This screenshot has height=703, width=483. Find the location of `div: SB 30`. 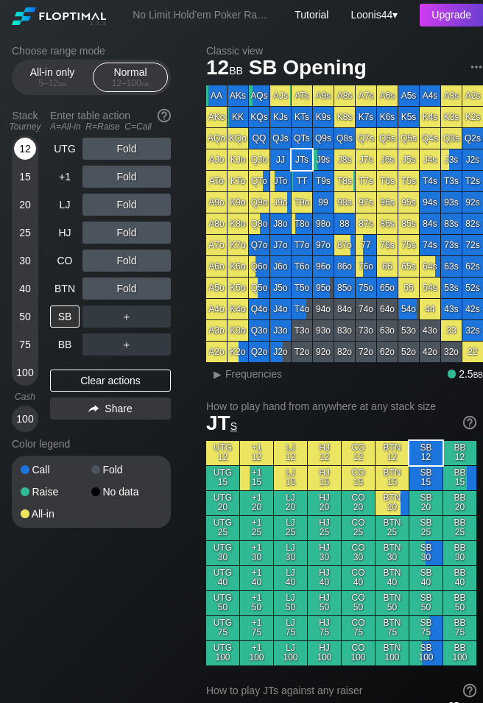

div: SB 30 is located at coordinates (425, 553).